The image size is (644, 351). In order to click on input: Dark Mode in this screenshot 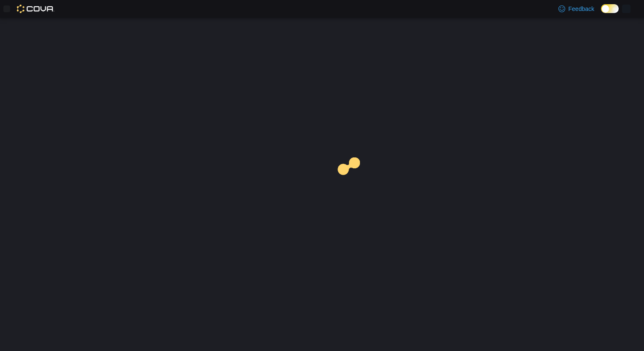, I will do `click(610, 9)`.